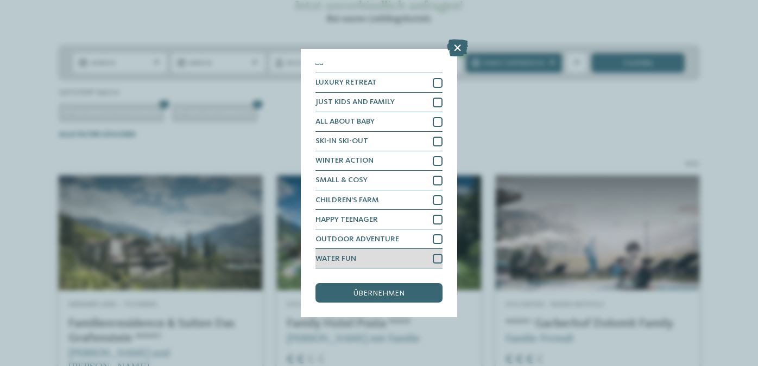 Image resolution: width=758 pixels, height=366 pixels. What do you see at coordinates (341, 180) in the screenshot?
I see `span: SMALL & COSY` at bounding box center [341, 180].